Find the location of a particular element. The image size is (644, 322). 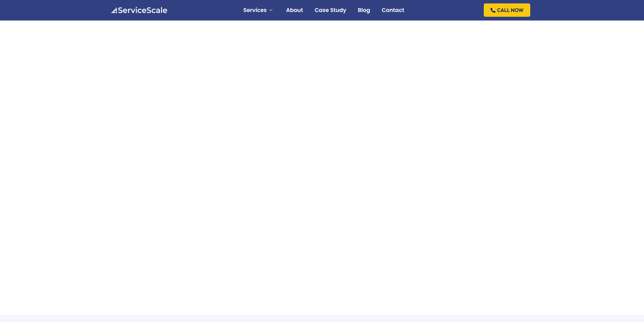

a: Services is located at coordinates (258, 10).